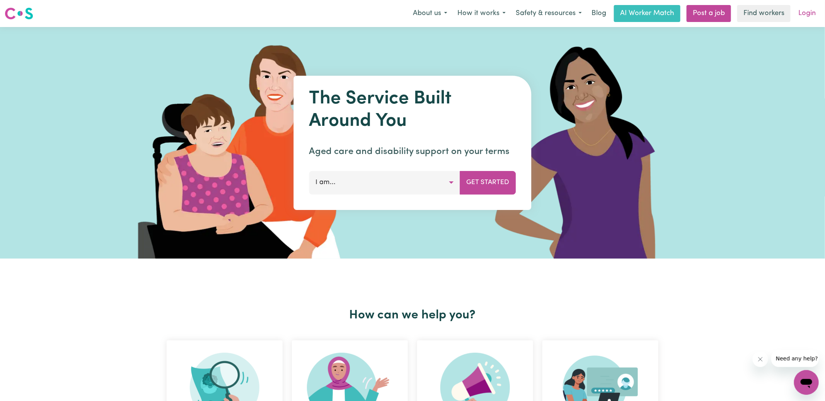 The width and height of the screenshot is (825, 401). What do you see at coordinates (764, 14) in the screenshot?
I see `a: Find workers` at bounding box center [764, 14].